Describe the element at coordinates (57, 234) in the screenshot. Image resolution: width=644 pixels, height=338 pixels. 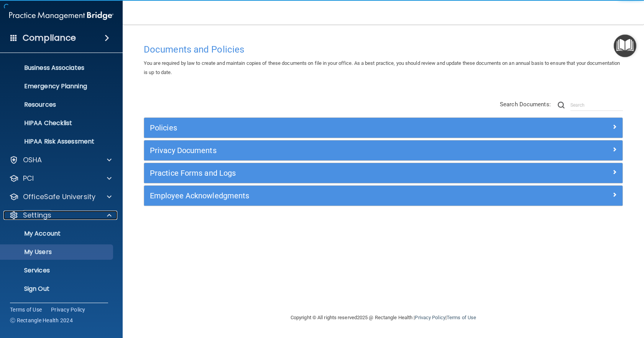
I see `p: My Account` at that location.